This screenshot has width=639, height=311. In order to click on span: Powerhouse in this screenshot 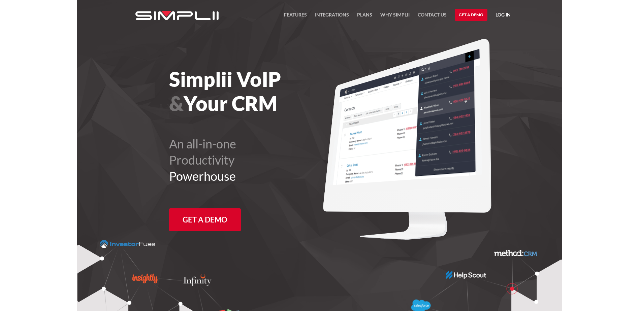, I will do `click(202, 176)`.